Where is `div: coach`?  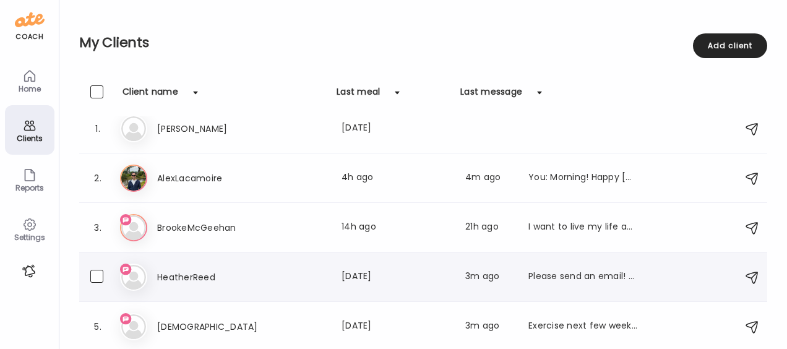
div: coach is located at coordinates (29, 37).